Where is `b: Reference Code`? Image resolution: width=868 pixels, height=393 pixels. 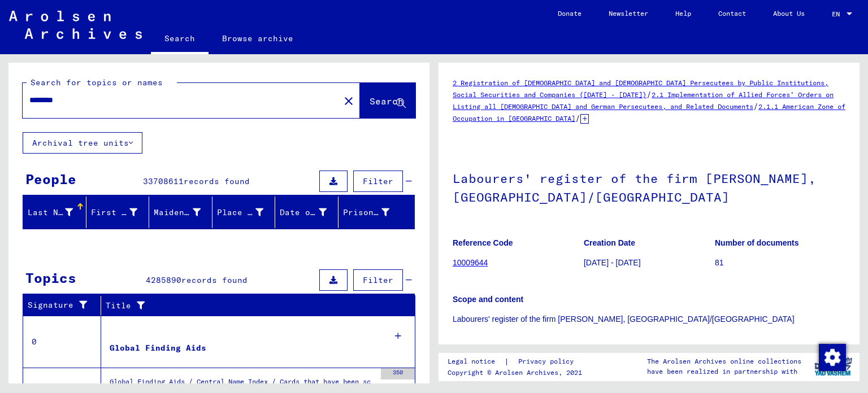
b: Reference Code is located at coordinates (482, 243).